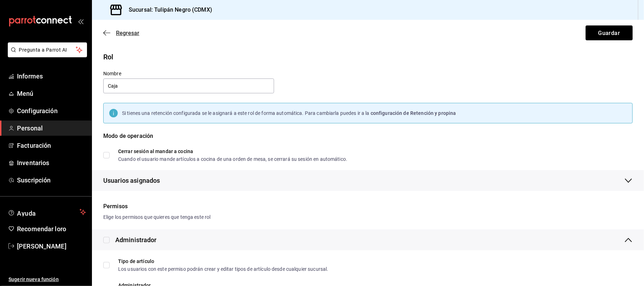 The image size is (644, 286). Describe the element at coordinates (33, 280) in the screenshot. I see `font: Sugerir nueva función` at that location.